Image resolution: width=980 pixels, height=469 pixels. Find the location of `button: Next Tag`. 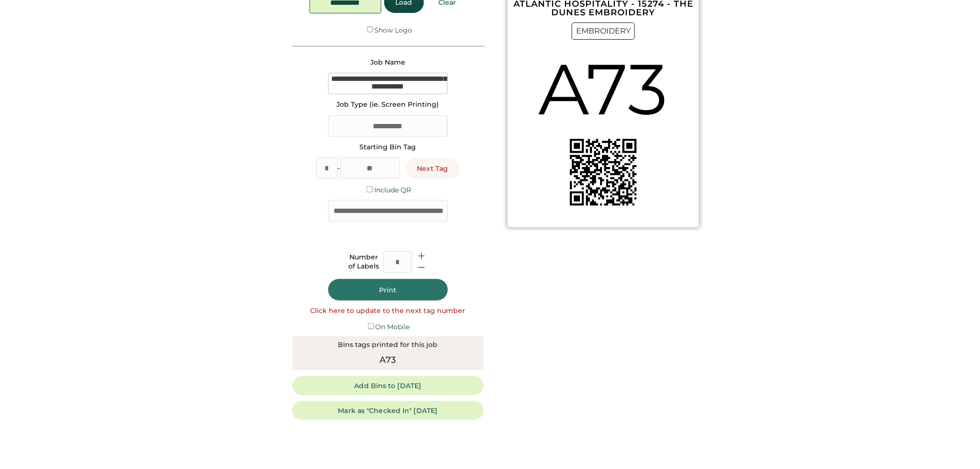

button: Next Tag is located at coordinates (433, 169).